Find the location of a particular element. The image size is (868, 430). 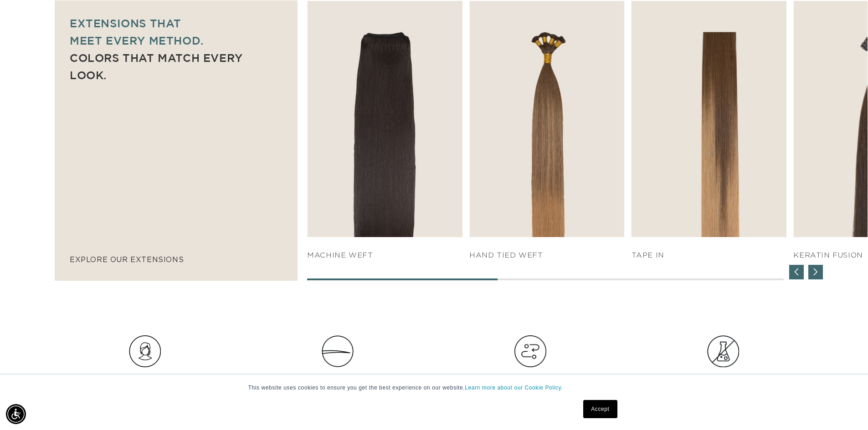

div: Next slide is located at coordinates (816, 272).